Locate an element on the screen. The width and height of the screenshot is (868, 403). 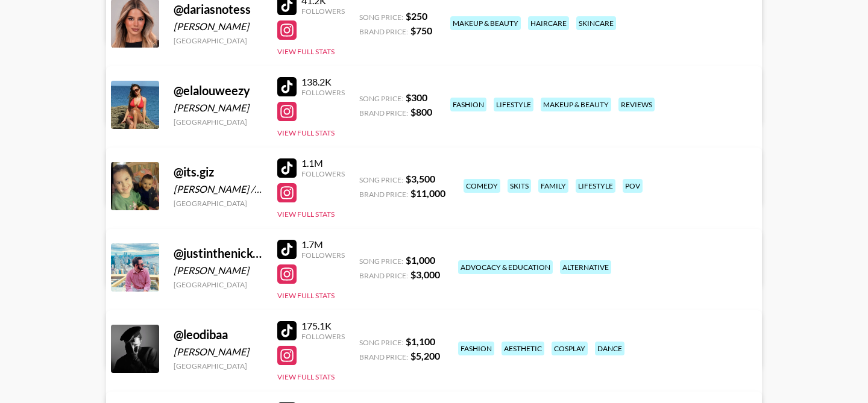
div: skincare is located at coordinates (596, 23).